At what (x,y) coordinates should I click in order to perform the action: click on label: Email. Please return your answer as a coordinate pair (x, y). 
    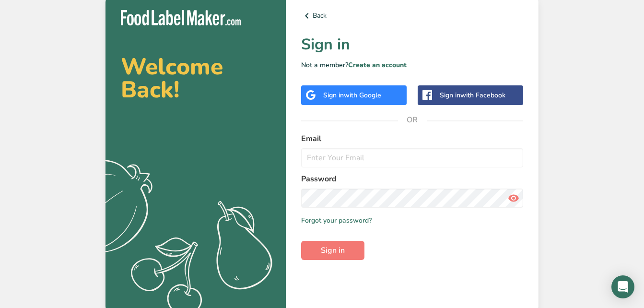
    Looking at the image, I should click on (412, 138).